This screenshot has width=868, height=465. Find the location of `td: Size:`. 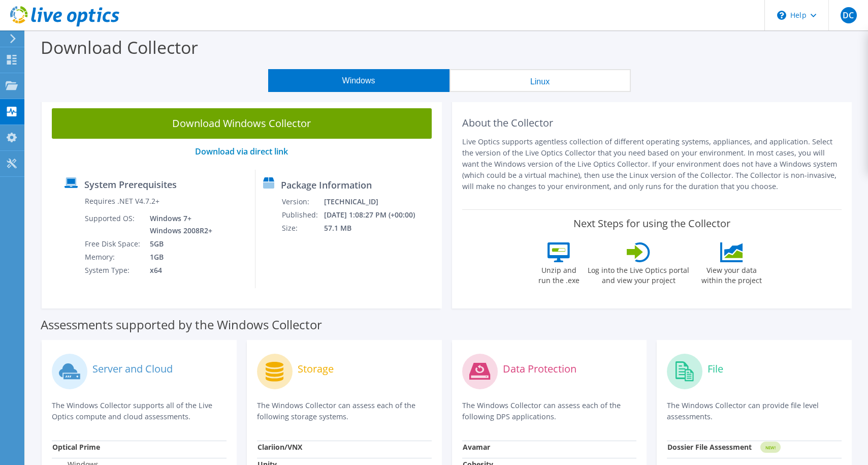

td: Size: is located at coordinates (302, 228).